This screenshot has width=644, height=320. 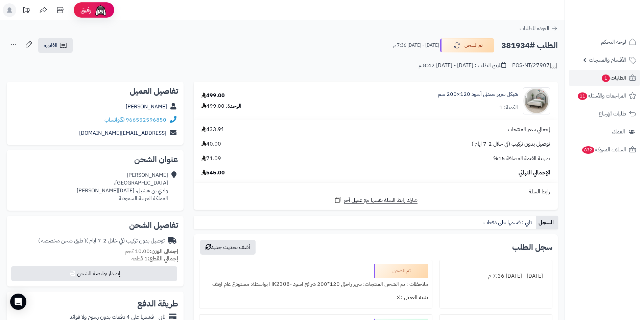 What do you see at coordinates (228, 247) in the screenshot?
I see `button: أضف تحديث جديد` at bounding box center [228, 247].